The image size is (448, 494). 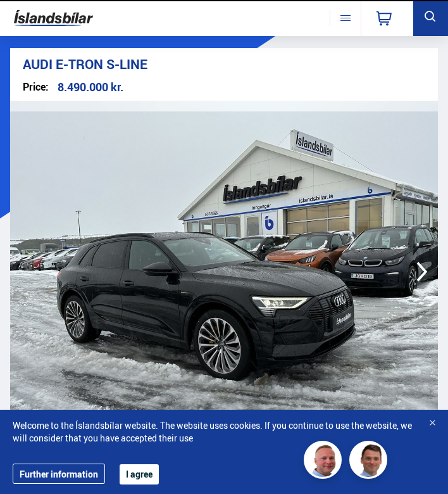 What do you see at coordinates (59, 474) in the screenshot?
I see `a: Further information` at bounding box center [59, 474].